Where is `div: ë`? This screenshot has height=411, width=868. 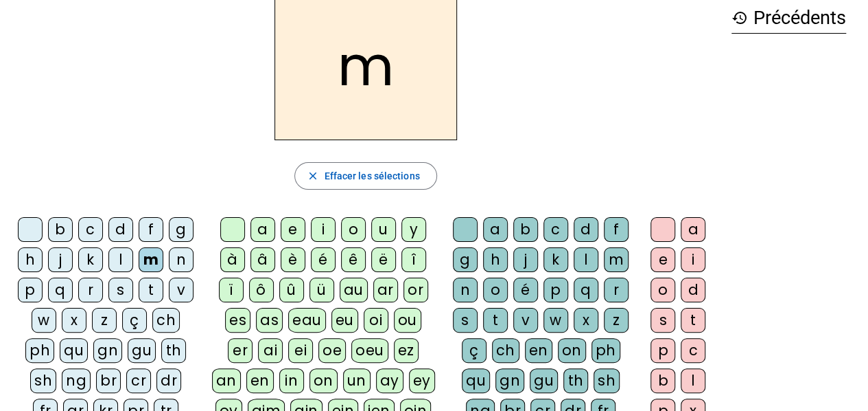 div: ë is located at coordinates (384, 259).